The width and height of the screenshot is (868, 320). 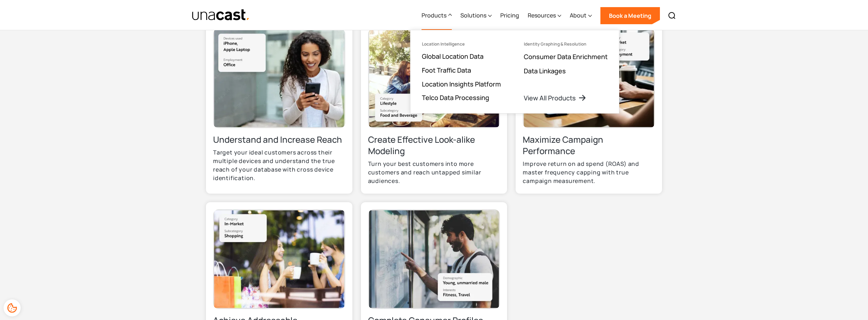 I want to click on div: Identity Graphing & Resolution, so click(x=555, y=44).